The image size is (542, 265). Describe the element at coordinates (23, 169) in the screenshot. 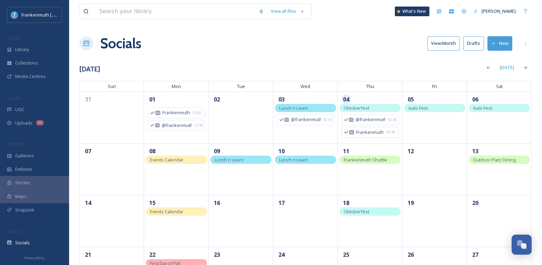

I see `span: Embeds` at that location.